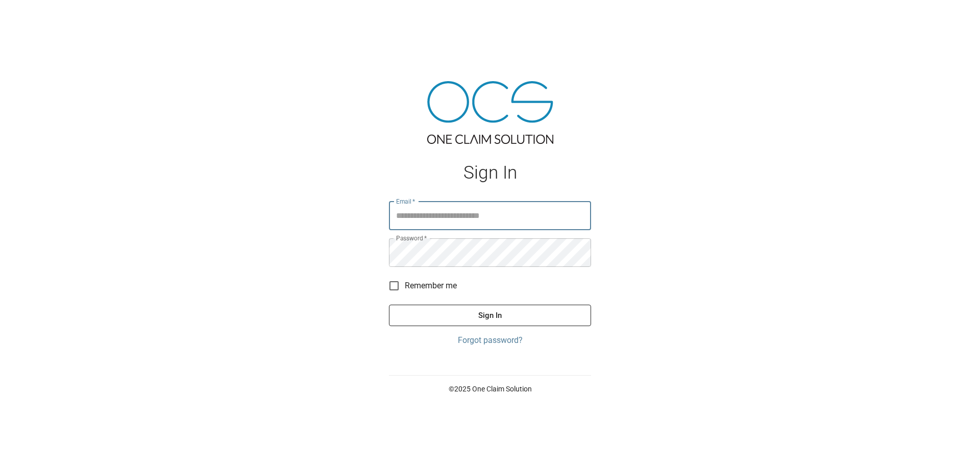 The height and width of the screenshot is (469, 980). I want to click on h1: Sign In, so click(490, 173).